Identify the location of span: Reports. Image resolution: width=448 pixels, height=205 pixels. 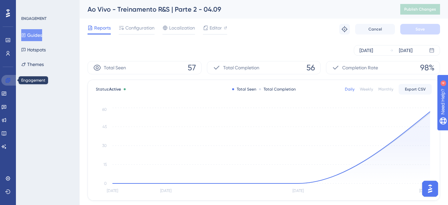
(102, 28).